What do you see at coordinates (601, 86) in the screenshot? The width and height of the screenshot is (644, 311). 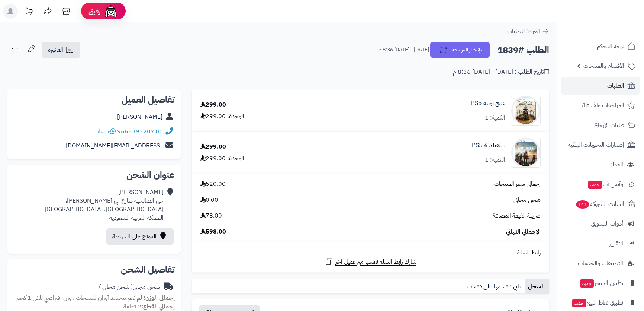 I see `a: الطلبات` at bounding box center [601, 86].